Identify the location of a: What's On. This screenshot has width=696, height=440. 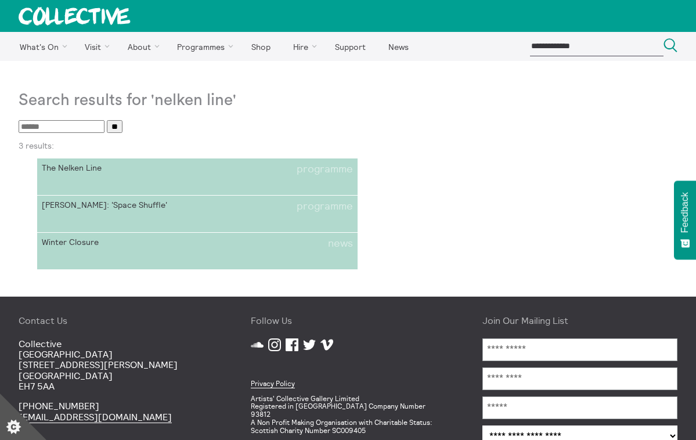
(41, 46).